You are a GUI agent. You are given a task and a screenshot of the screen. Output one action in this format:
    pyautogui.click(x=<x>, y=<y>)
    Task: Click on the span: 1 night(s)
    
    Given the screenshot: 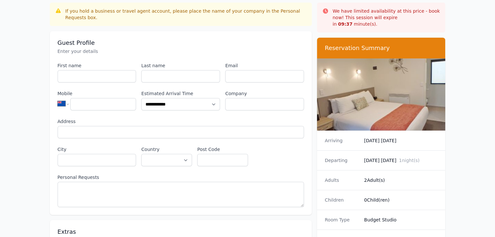 What is the action you would take?
    pyautogui.click(x=409, y=161)
    